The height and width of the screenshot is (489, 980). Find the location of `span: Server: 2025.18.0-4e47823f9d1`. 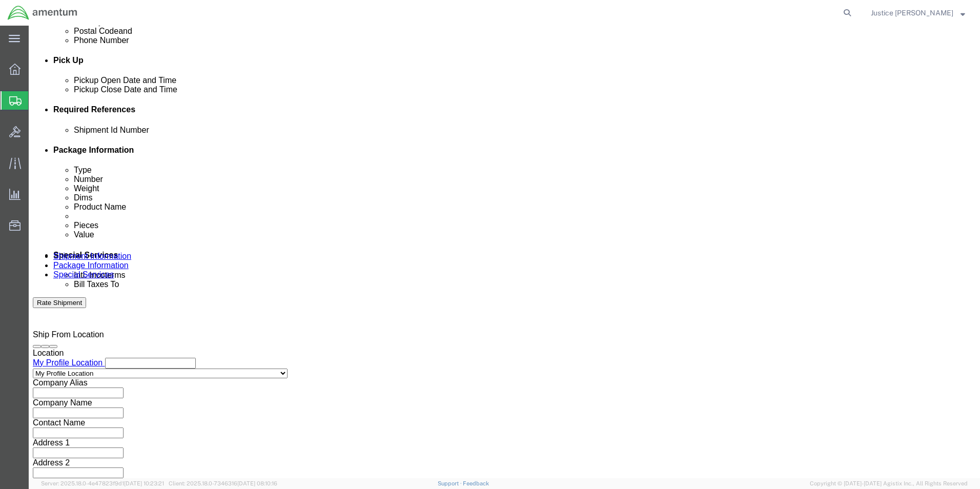

span: Server: 2025.18.0-4e47823f9d1 is located at coordinates (102, 483).